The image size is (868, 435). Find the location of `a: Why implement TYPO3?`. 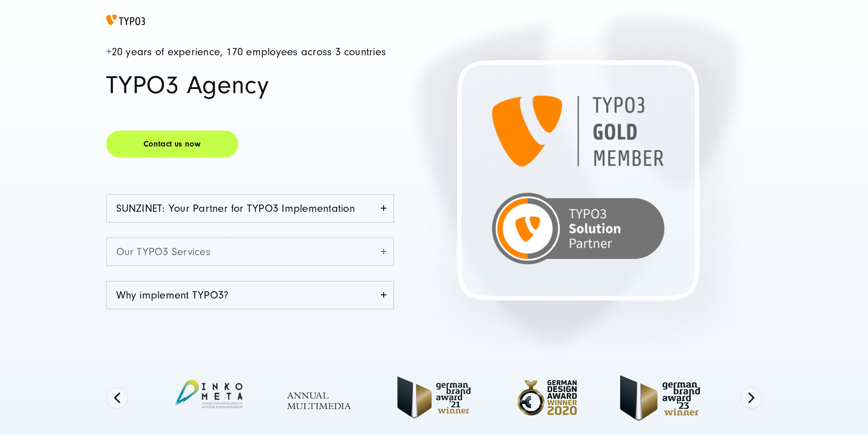

a: Why implement TYPO3? is located at coordinates (250, 295).